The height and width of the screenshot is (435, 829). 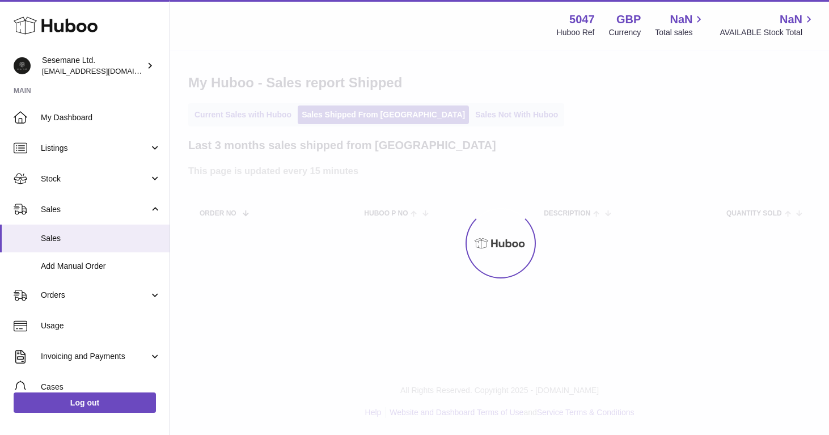 I want to click on span: Usage, so click(x=101, y=325).